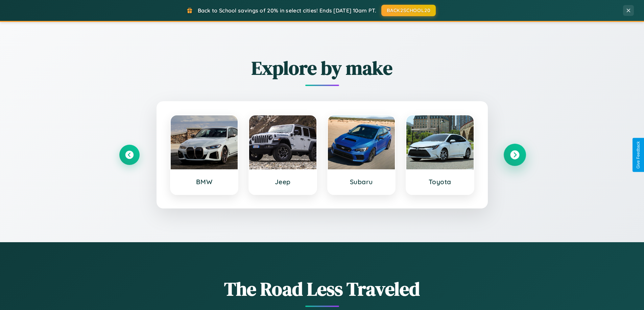 This screenshot has height=310, width=644. I want to click on h3: Toyota, so click(440, 182).